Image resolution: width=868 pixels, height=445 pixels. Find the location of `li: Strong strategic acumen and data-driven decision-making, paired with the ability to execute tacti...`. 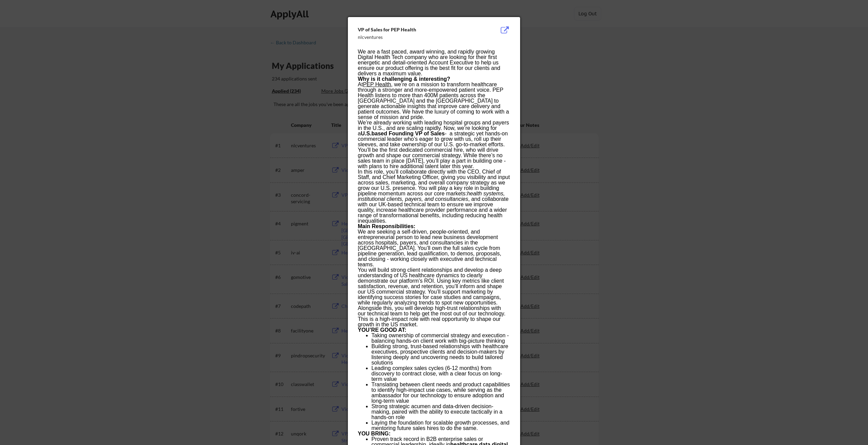

li: Strong strategic acumen and data-driven decision-making, paired with the ability to execute tacti... is located at coordinates (441, 412).